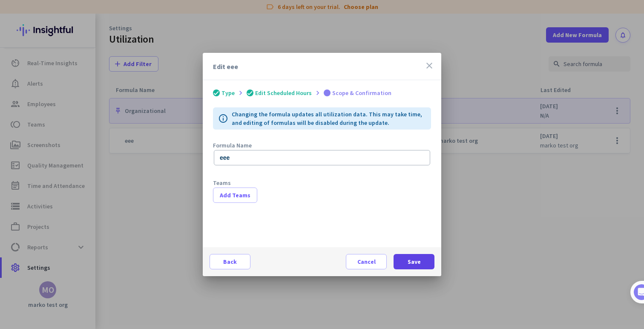 Image resolution: width=644 pixels, height=329 pixels. I want to click on i: info, so click(223, 118).